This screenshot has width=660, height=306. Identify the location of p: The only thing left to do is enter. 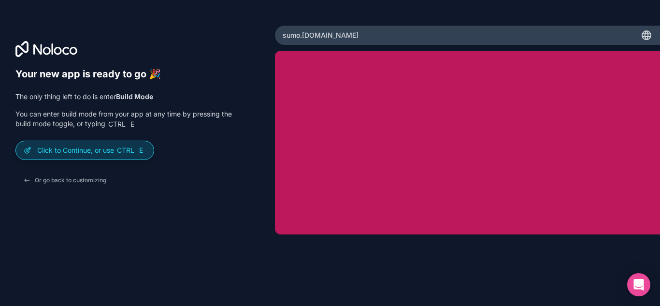
(124, 97).